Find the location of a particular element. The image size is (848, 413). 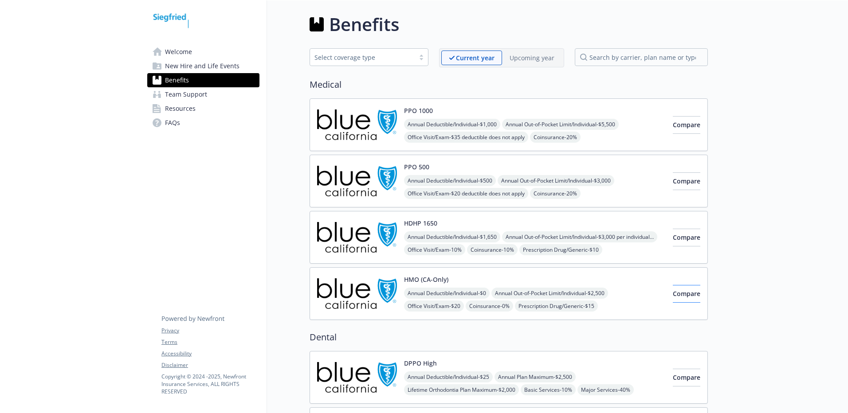

span: Annual Deductible/Individual - $1,000 is located at coordinates (452, 124).